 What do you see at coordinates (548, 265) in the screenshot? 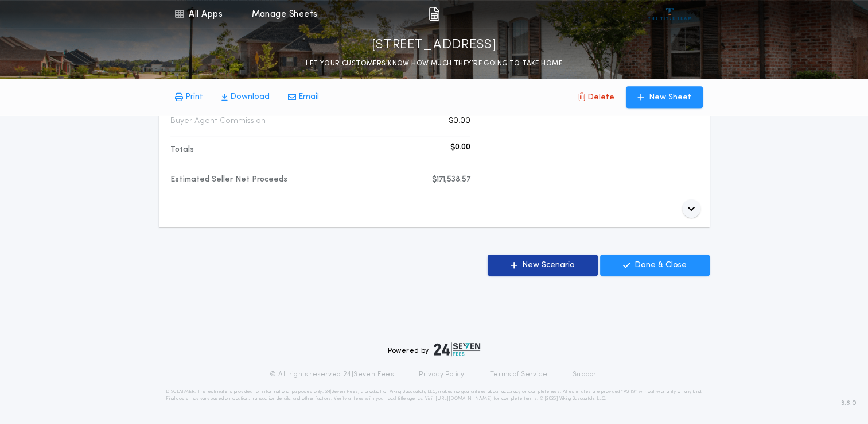
I see `p: New Scenario` at bounding box center [548, 265].